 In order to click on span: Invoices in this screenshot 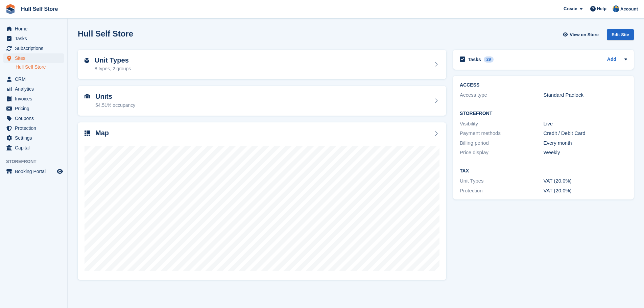, I will do `click(35, 99)`.